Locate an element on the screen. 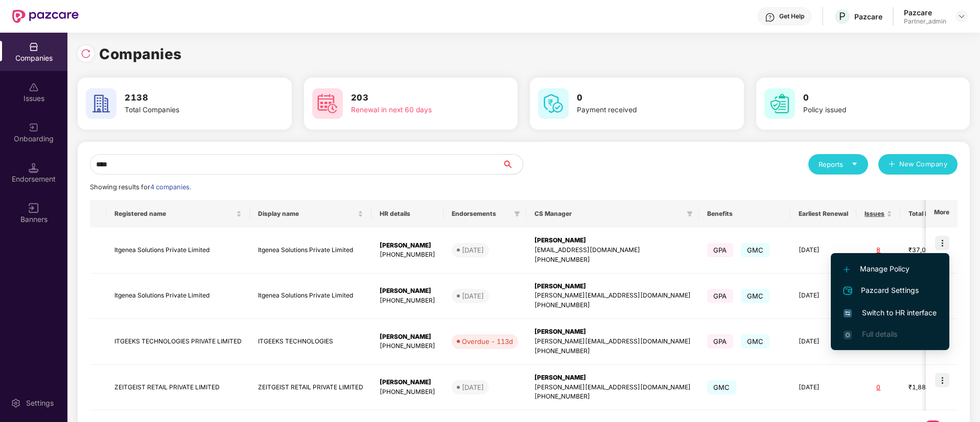 This screenshot has width=980, height=422. span: P is located at coordinates (842, 17).